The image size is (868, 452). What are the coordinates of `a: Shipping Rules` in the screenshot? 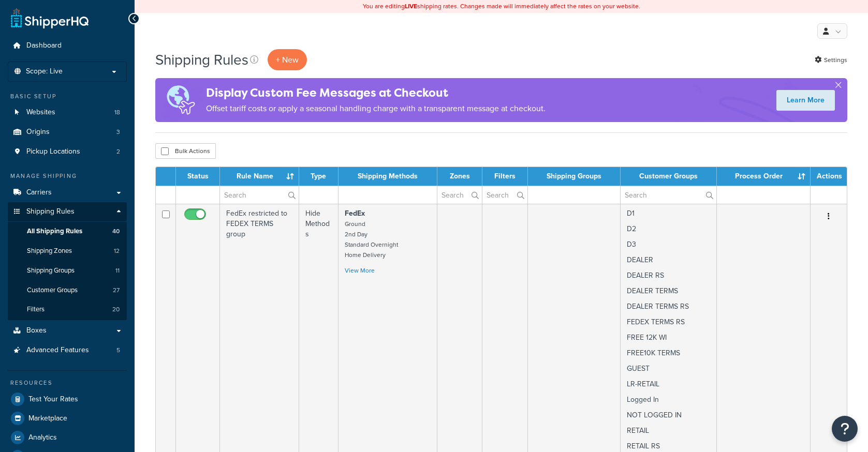 It's located at (67, 211).